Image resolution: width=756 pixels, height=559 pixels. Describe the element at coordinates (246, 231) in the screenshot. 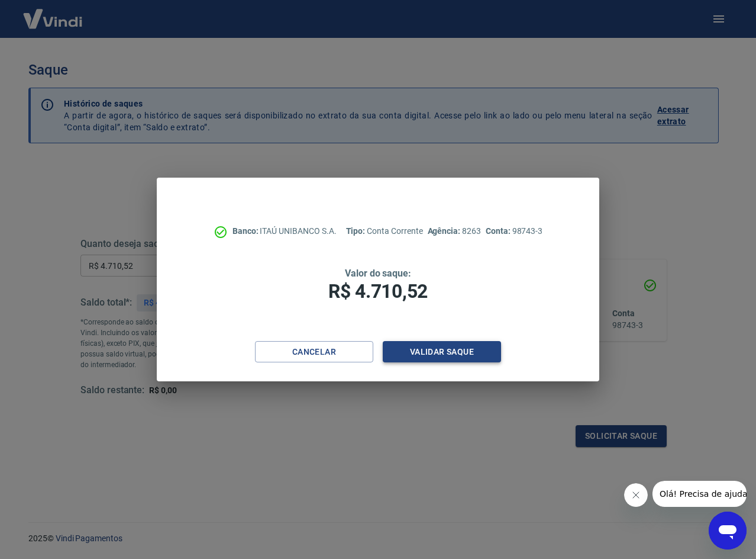

I see `span: Banco:` at that location.